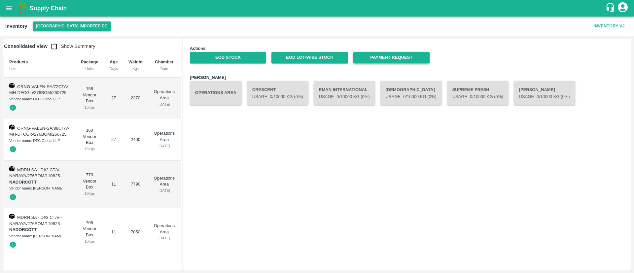 The width and height of the screenshot is (634, 273). Describe the element at coordinates (135, 98) in the screenshot. I see `span: 2370` at that location.